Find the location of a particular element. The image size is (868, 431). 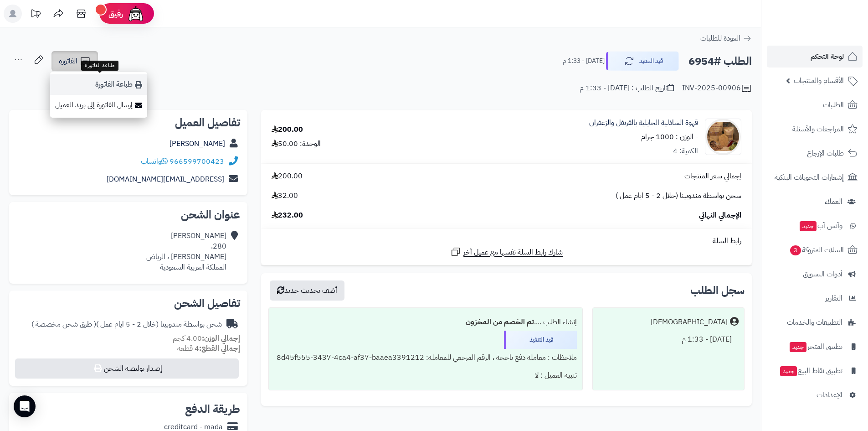

div: Open Intercom Messenger is located at coordinates (24, 406).